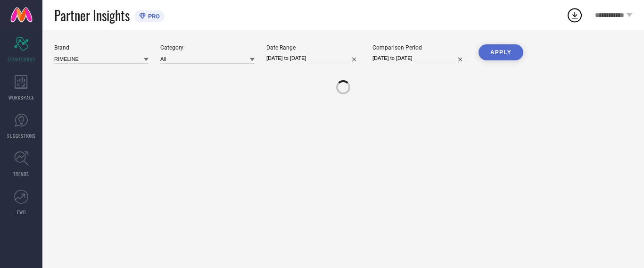  Describe the element at coordinates (419, 48) in the screenshot. I see `div: Comparison Period` at that location.